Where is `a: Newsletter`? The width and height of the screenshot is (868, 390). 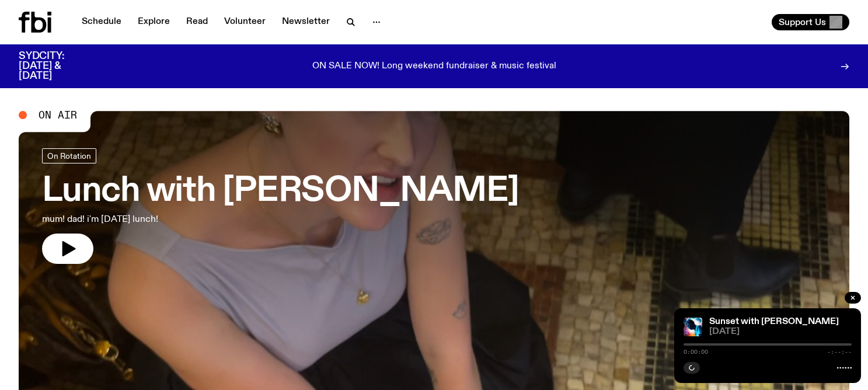 a: Newsletter is located at coordinates (306, 22).